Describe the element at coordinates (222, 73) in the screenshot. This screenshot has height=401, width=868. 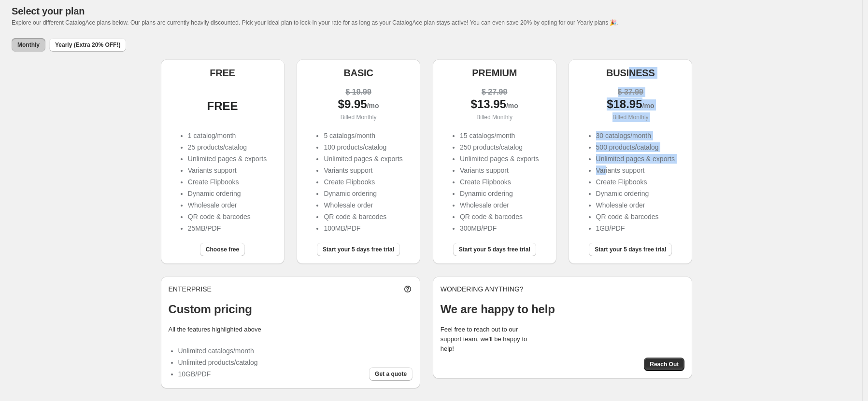
I see `h5: FREE` at that location.